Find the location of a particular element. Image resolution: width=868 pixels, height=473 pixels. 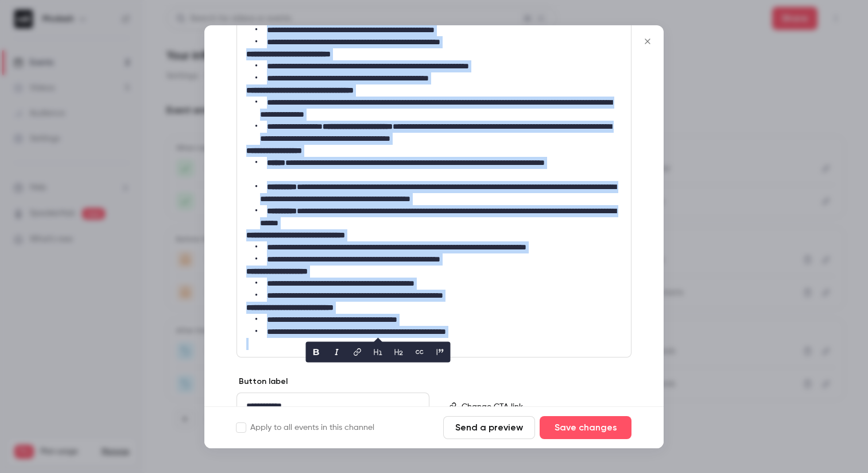

button: italic is located at coordinates (337, 351).